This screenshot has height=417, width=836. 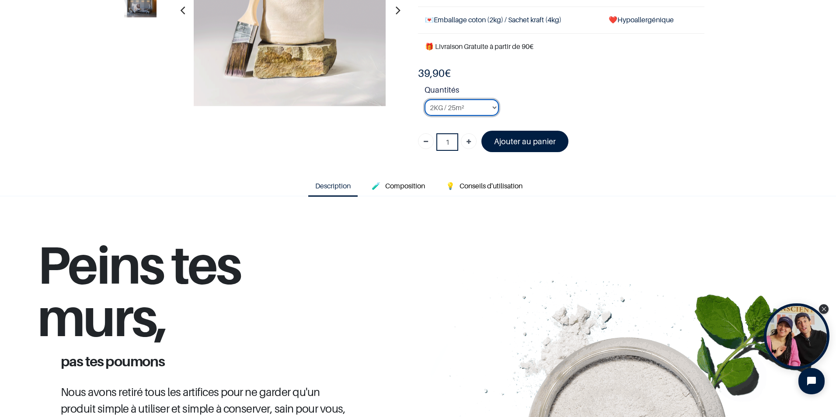 What do you see at coordinates (426, 141) in the screenshot?
I see `a: Supprimer` at bounding box center [426, 141].